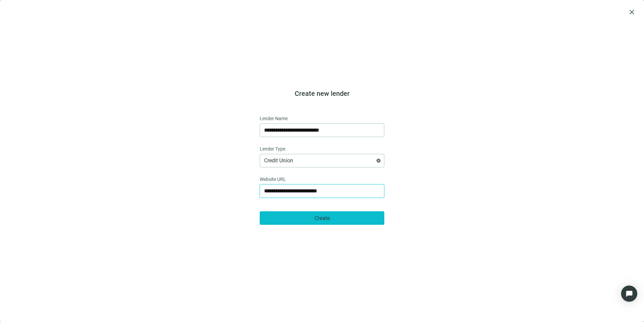 The width and height of the screenshot is (644, 322). What do you see at coordinates (379, 161) in the screenshot?
I see `span: close-circle` at bounding box center [379, 161].